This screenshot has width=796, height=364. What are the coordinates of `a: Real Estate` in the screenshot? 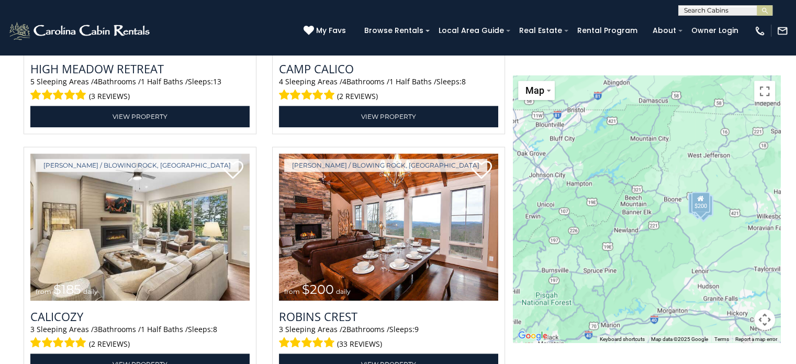 It's located at (540, 30).